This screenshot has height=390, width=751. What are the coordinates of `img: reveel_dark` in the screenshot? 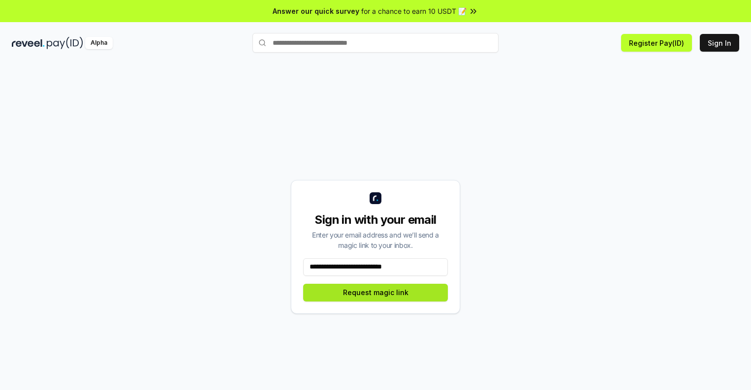 It's located at (28, 43).